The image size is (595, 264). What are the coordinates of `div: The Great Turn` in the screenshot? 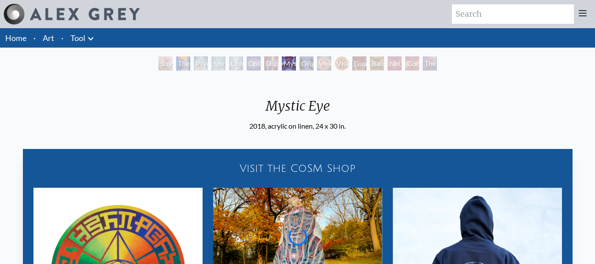 It's located at (430, 63).